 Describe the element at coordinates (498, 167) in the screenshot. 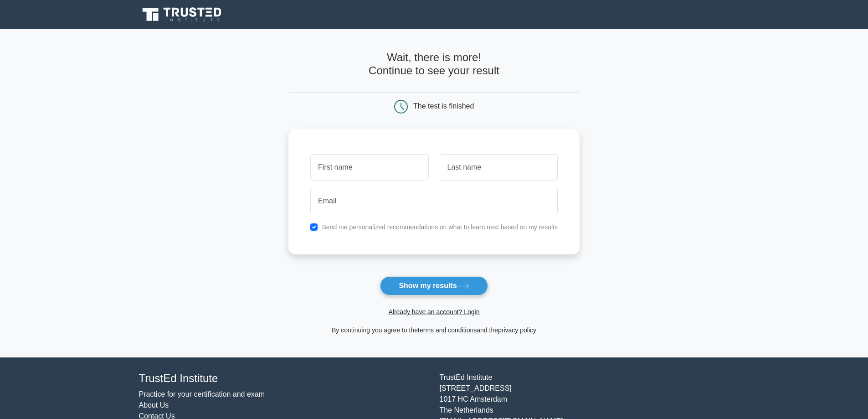

I see `input: Last name` at that location.